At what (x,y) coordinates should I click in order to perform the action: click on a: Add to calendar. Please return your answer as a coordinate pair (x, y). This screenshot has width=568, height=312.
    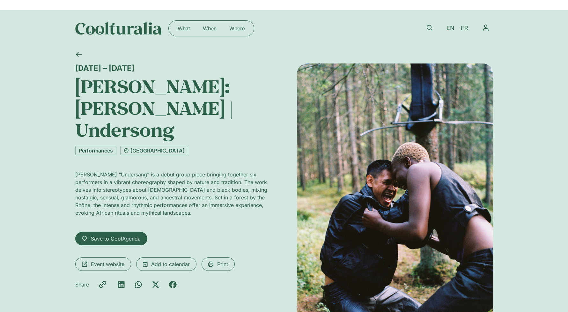
    Looking at the image, I should click on (166, 264).